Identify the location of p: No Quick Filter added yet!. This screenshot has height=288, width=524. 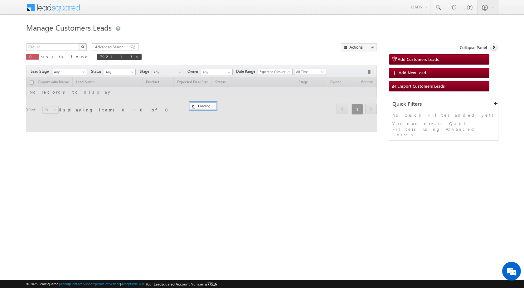
(444, 115).